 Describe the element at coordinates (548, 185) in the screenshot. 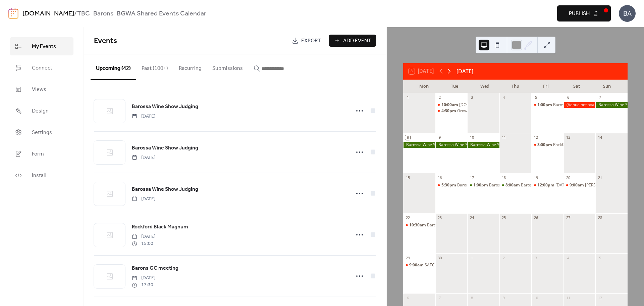

I see `div: Friday Lunch Club` at that location.